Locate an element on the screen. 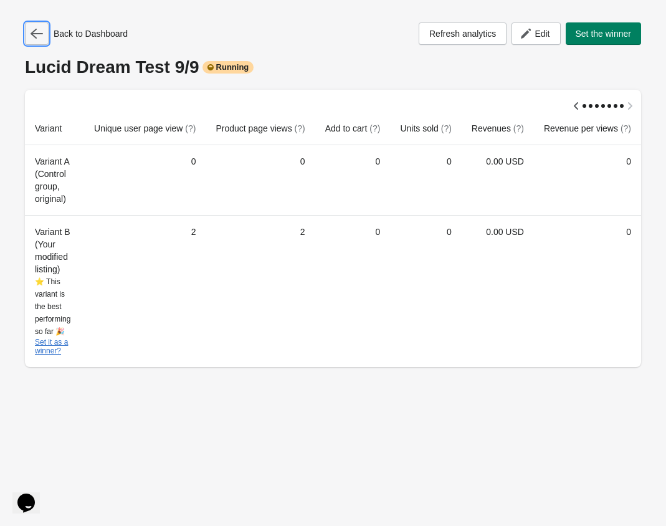 The image size is (666, 526). span: Units sold is located at coordinates (425, 128).